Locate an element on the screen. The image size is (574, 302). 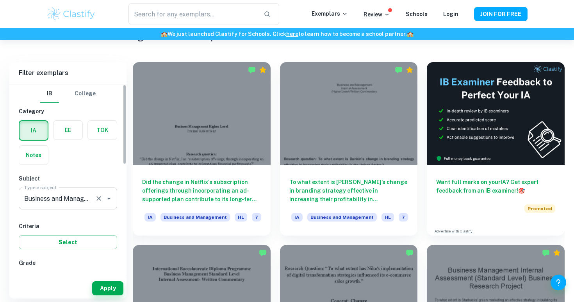
img: Clastify logo is located at coordinates (71, 14).